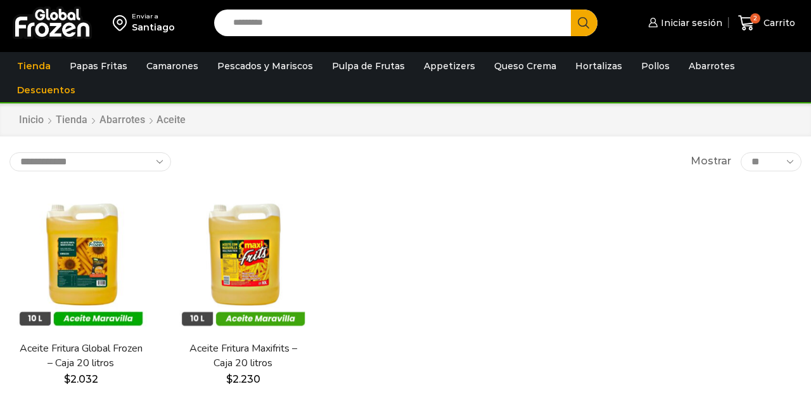 The image size is (811, 396). Describe the element at coordinates (153, 16) in the screenshot. I see `div: Enviar a` at that location.